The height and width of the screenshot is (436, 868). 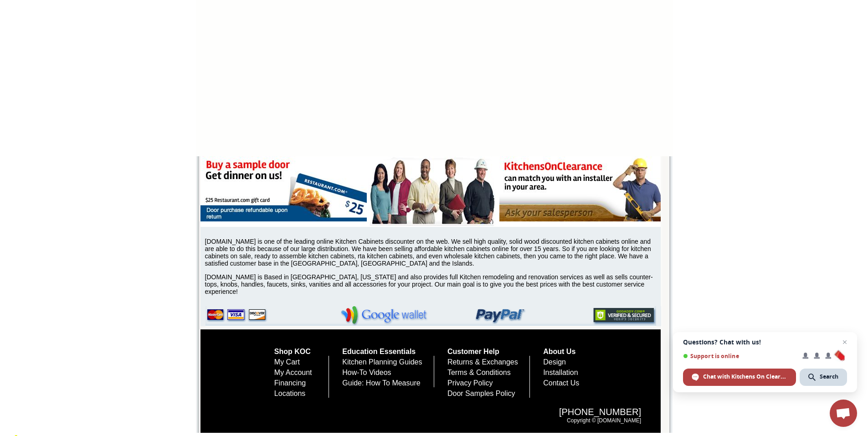 I want to click on a: Open chat, so click(x=843, y=413).